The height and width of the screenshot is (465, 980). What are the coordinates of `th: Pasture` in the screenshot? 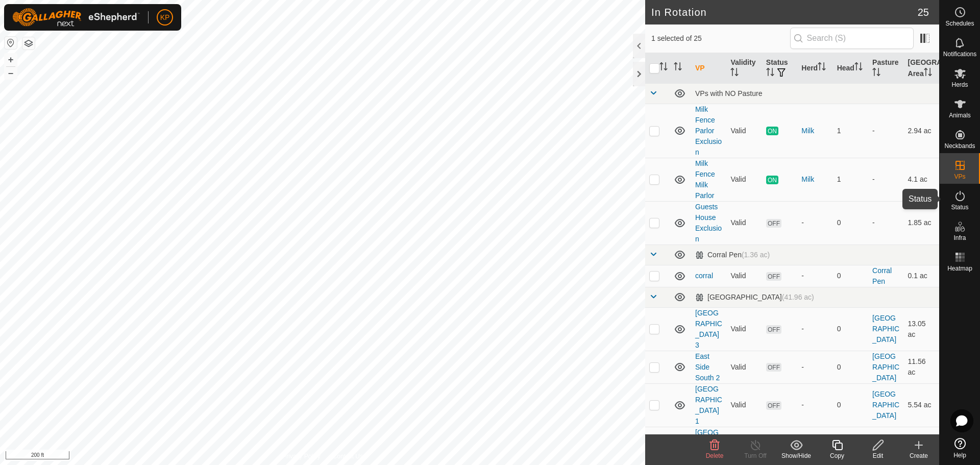 It's located at (885, 68).